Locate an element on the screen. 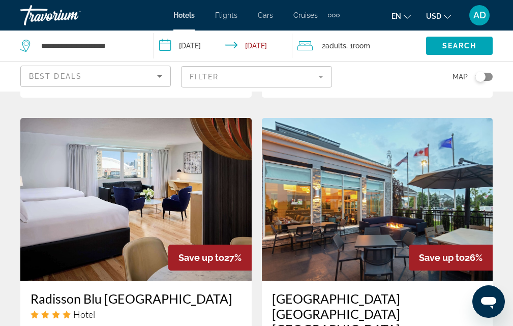 This screenshot has height=326, width=513. button: Extra navigation items is located at coordinates (333, 15).